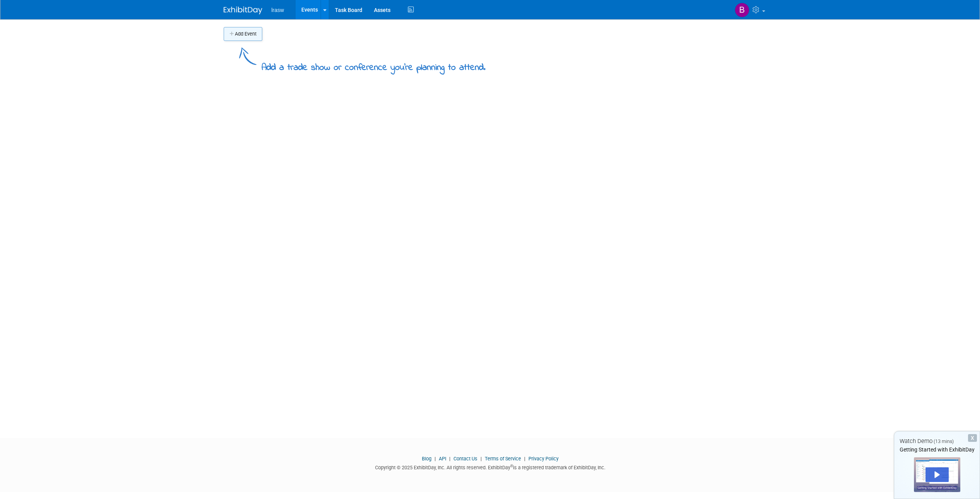  What do you see at coordinates (442, 459) in the screenshot?
I see `a: API` at bounding box center [442, 459].